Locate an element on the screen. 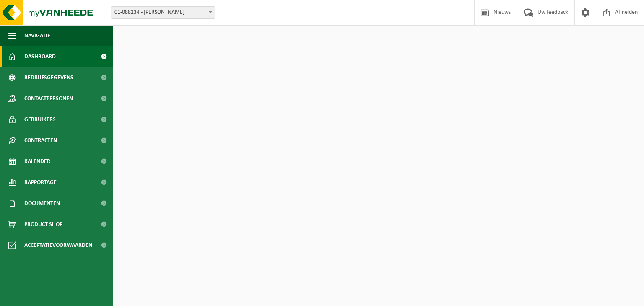 The image size is (644, 306). span: Product Shop is located at coordinates (43, 224).